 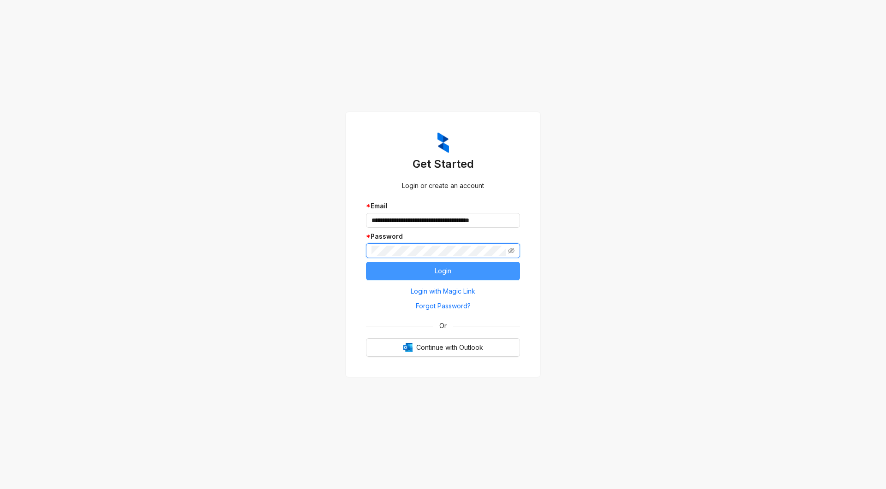 I want to click on button: OutlookContinue with Outlook, so click(x=443, y=348).